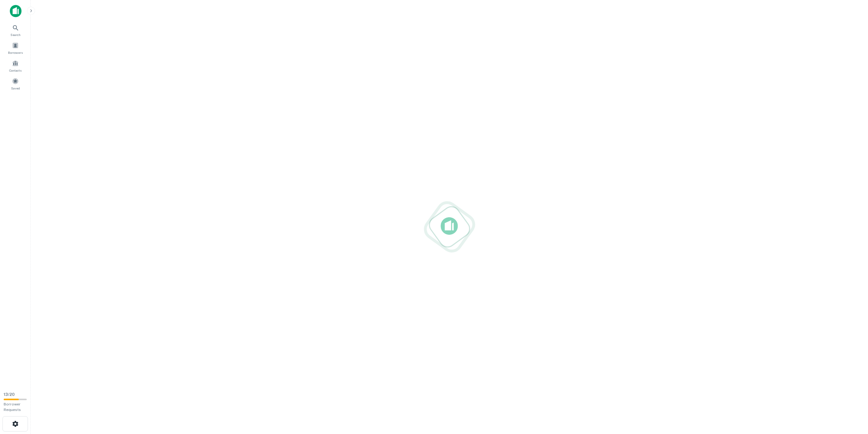 This screenshot has width=868, height=434. I want to click on a: Contacts, so click(15, 66).